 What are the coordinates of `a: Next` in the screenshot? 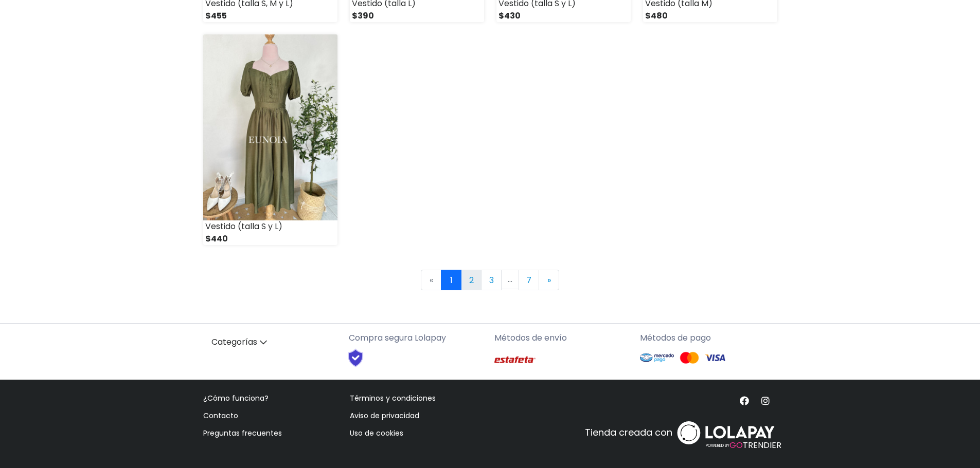 It's located at (549, 280).